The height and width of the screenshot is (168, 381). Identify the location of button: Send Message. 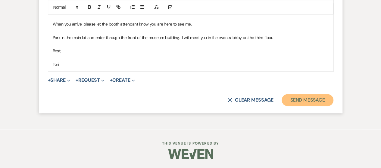
(307, 100).